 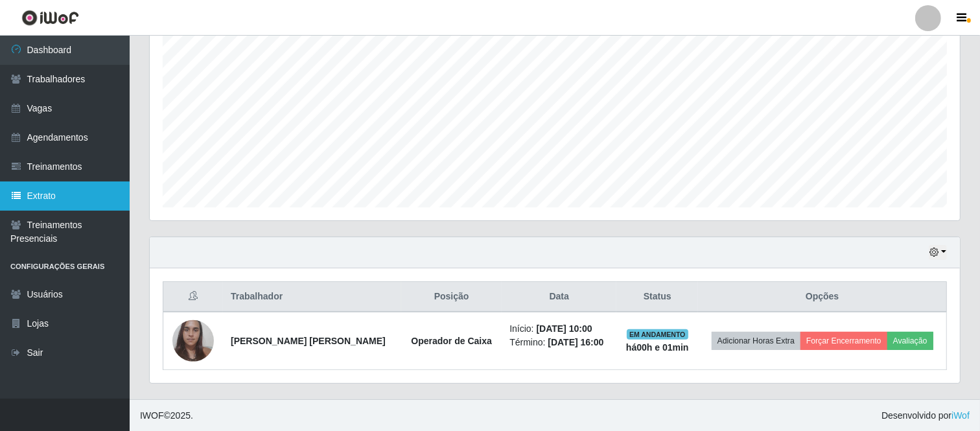 What do you see at coordinates (559, 343) in the screenshot?
I see `li: Término:` at bounding box center [559, 343].